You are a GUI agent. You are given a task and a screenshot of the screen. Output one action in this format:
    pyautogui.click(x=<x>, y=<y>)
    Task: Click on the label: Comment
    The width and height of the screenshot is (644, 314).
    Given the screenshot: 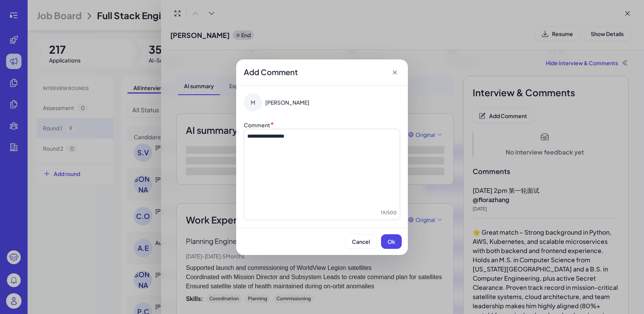 What is the action you would take?
    pyautogui.click(x=257, y=125)
    